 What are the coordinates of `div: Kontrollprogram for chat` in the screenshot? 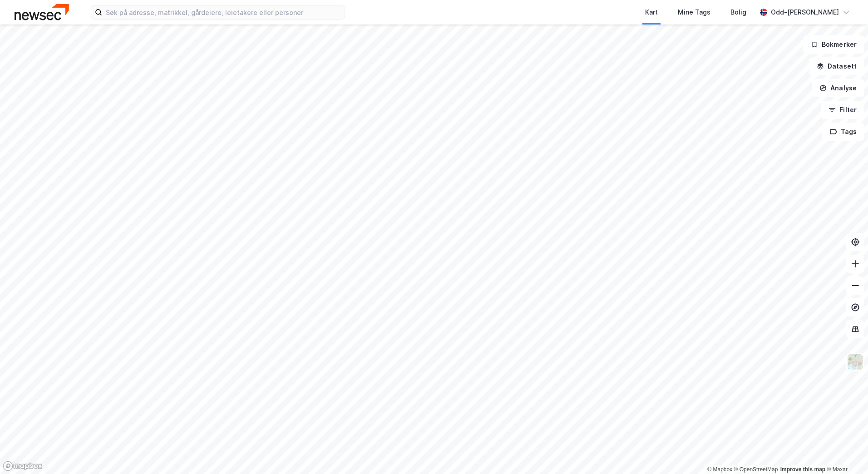 It's located at (845, 452).